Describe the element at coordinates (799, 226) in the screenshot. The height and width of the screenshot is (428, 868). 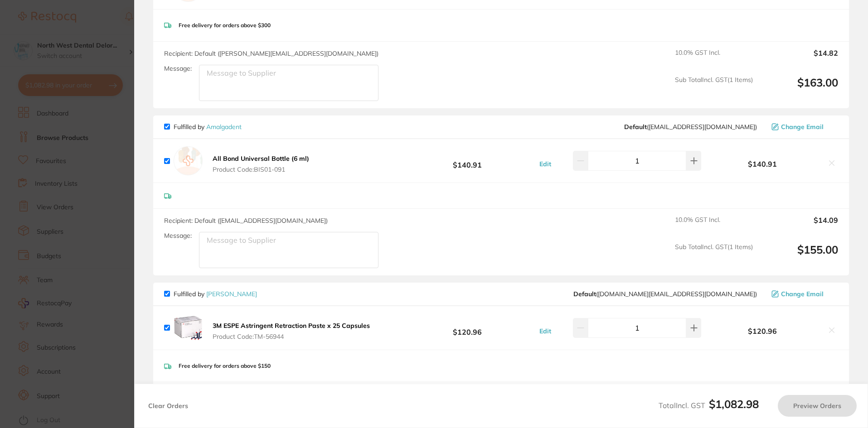
I see `output: $14.09` at that location.